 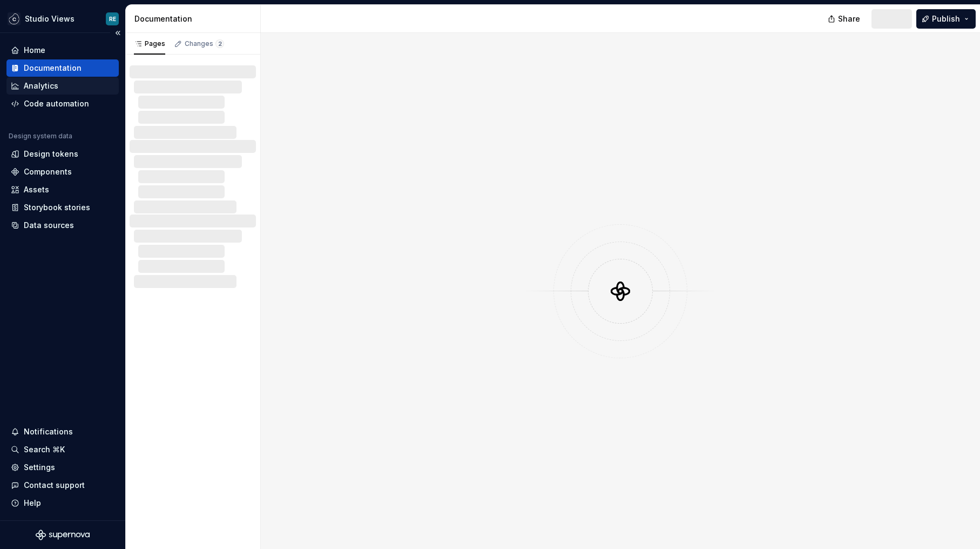 What do you see at coordinates (41, 136) in the screenshot?
I see `div: Design system data` at bounding box center [41, 136].